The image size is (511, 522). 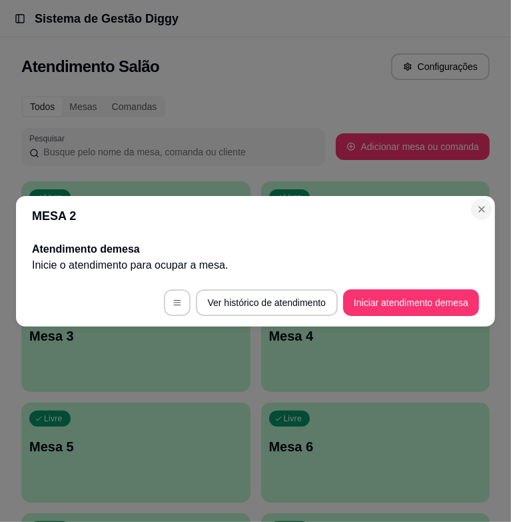 I want to click on button: Close, so click(x=482, y=209).